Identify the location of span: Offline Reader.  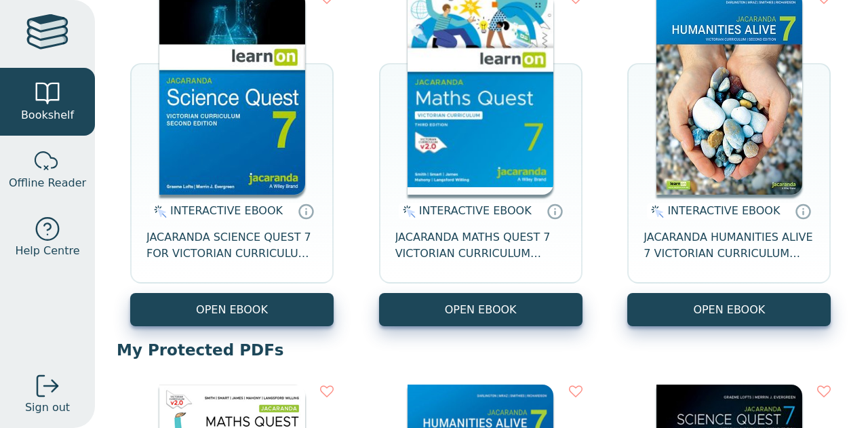
(48, 183).